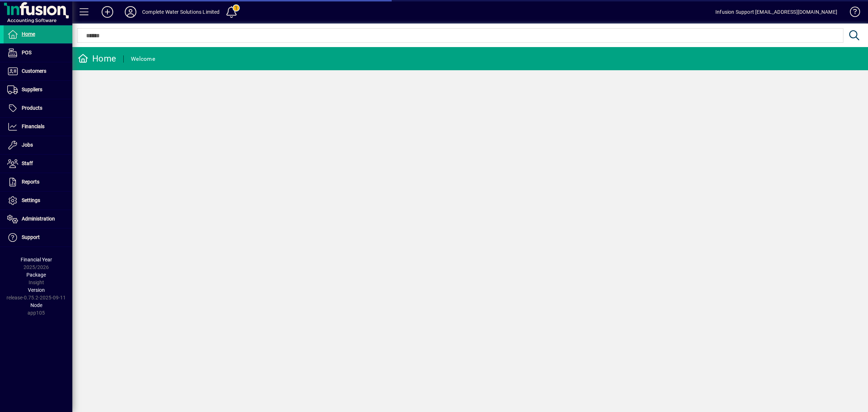 This screenshot has width=868, height=412. What do you see at coordinates (38, 71) in the screenshot?
I see `a: Customers` at bounding box center [38, 71].